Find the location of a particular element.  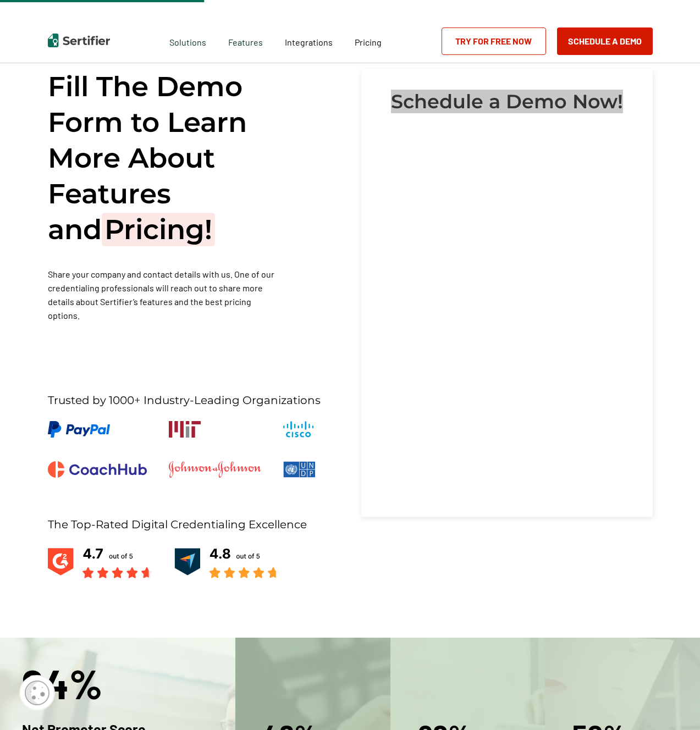

span: Pricing! is located at coordinates (159, 229).